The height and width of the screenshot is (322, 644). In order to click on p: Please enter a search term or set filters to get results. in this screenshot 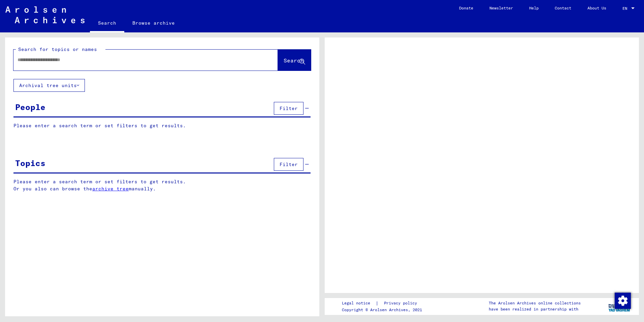, I will do `click(162, 126)`.